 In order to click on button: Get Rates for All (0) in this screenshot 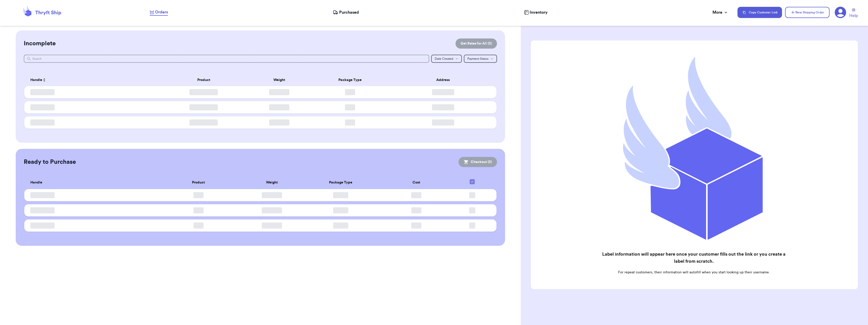, I will do `click(476, 44)`.